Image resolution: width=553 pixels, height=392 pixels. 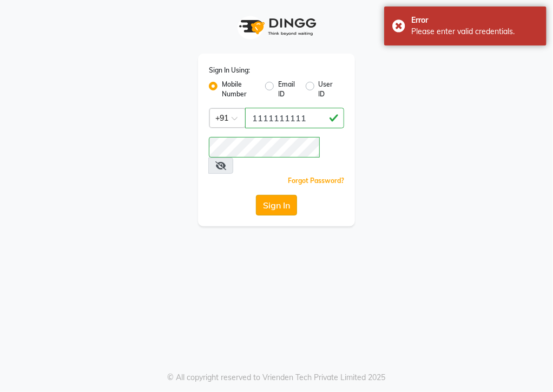 I want to click on div: Error, so click(x=475, y=20).